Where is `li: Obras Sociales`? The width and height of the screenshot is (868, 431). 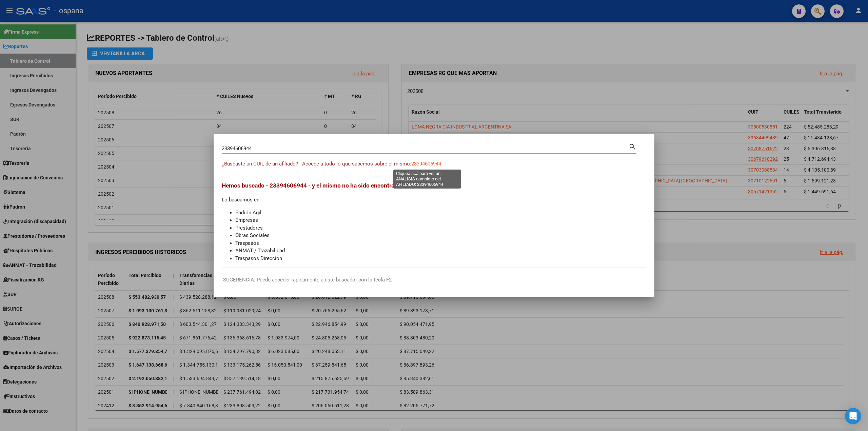
li: Obras Sociales is located at coordinates (441, 235).